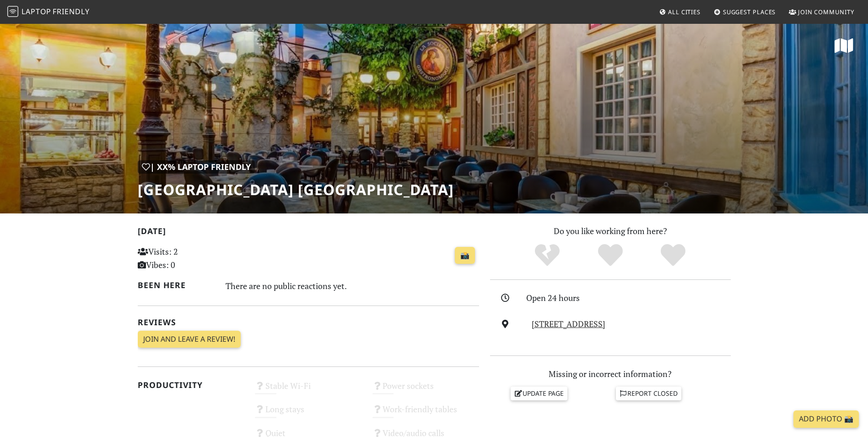  Describe the element at coordinates (426, 390) in the screenshot. I see `div: Power sockets` at that location.